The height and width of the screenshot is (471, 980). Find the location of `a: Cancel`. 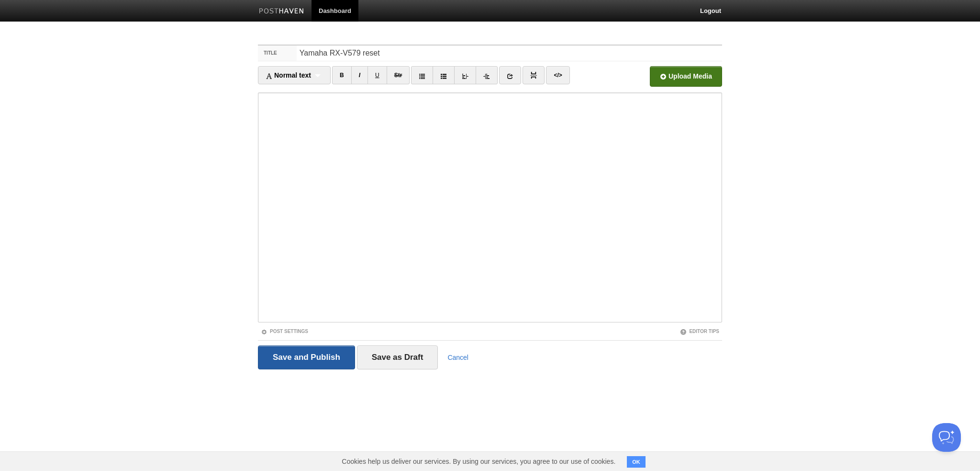

a: Cancel is located at coordinates (458, 357).